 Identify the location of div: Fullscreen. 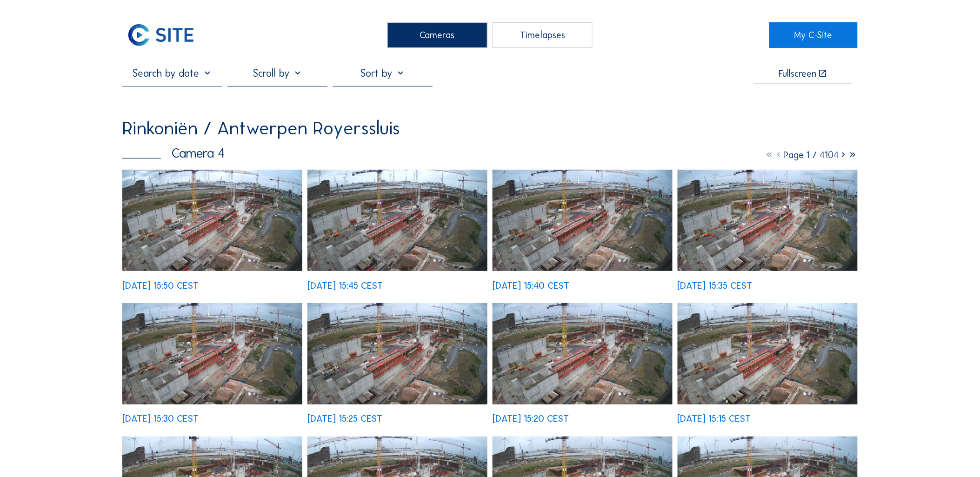
(798, 73).